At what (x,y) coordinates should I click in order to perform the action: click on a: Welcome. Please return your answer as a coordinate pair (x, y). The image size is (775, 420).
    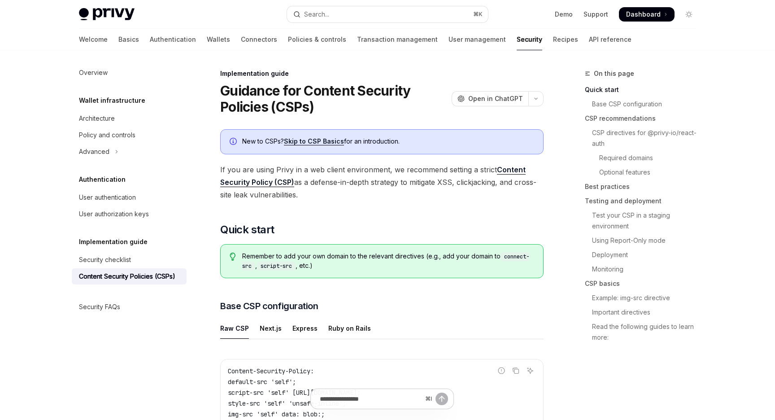
    Looking at the image, I should click on (93, 39).